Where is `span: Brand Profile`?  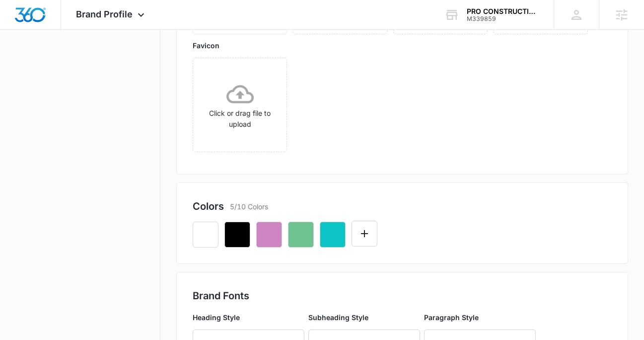 span: Brand Profile is located at coordinates (105, 14).